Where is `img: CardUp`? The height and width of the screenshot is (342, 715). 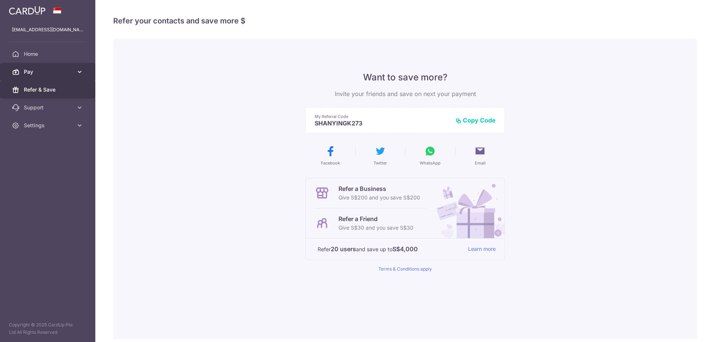
img: CardUp is located at coordinates (27, 10).